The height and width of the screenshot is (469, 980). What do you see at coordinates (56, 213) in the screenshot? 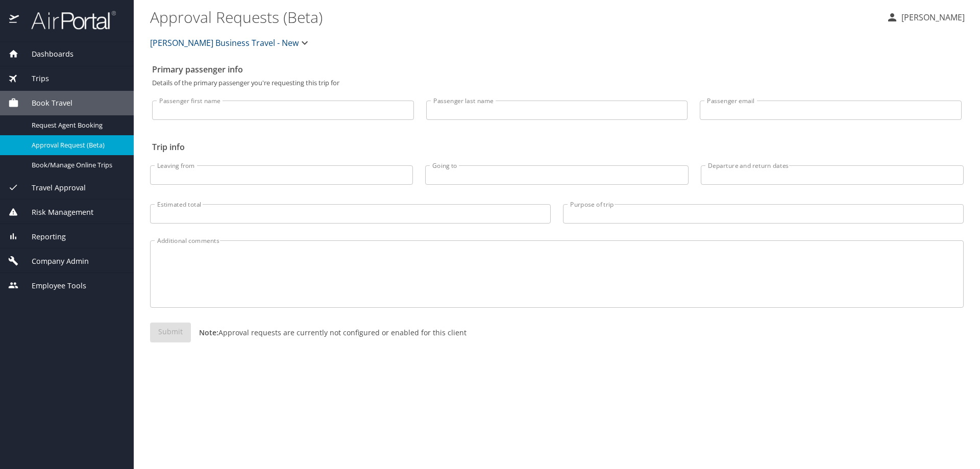
I see `span: Risk Management` at bounding box center [56, 213].